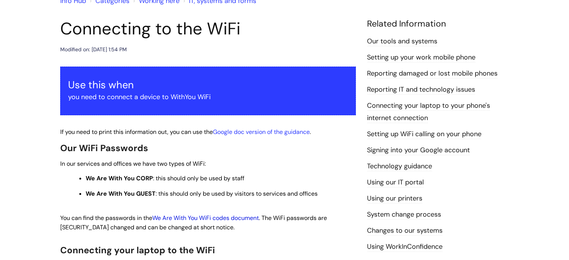 The width and height of the screenshot is (569, 260). I want to click on a: Technology guidance, so click(400, 167).